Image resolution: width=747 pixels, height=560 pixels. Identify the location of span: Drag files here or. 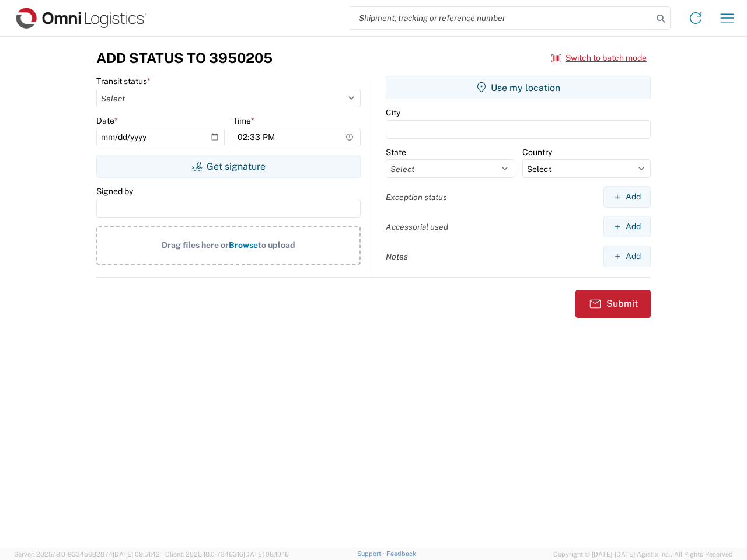
(195, 245).